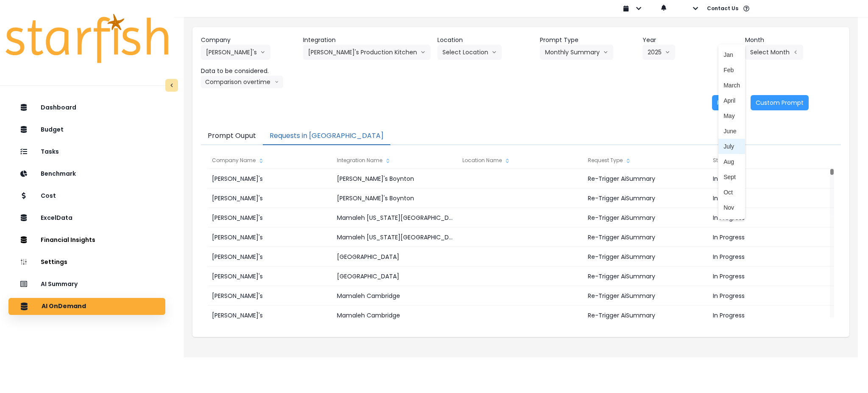  Describe the element at coordinates (87, 285) in the screenshot. I see `button: AI Summary` at that location.